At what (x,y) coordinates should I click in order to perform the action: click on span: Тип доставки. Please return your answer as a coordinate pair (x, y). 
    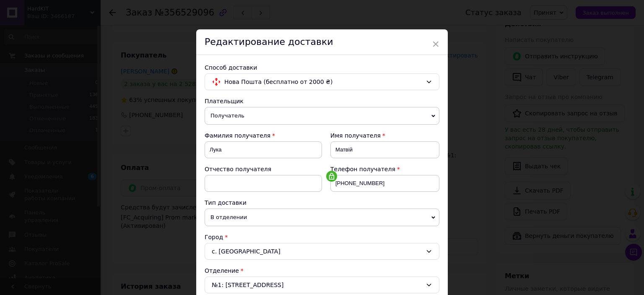
    Looking at the image, I should click on (225, 203).